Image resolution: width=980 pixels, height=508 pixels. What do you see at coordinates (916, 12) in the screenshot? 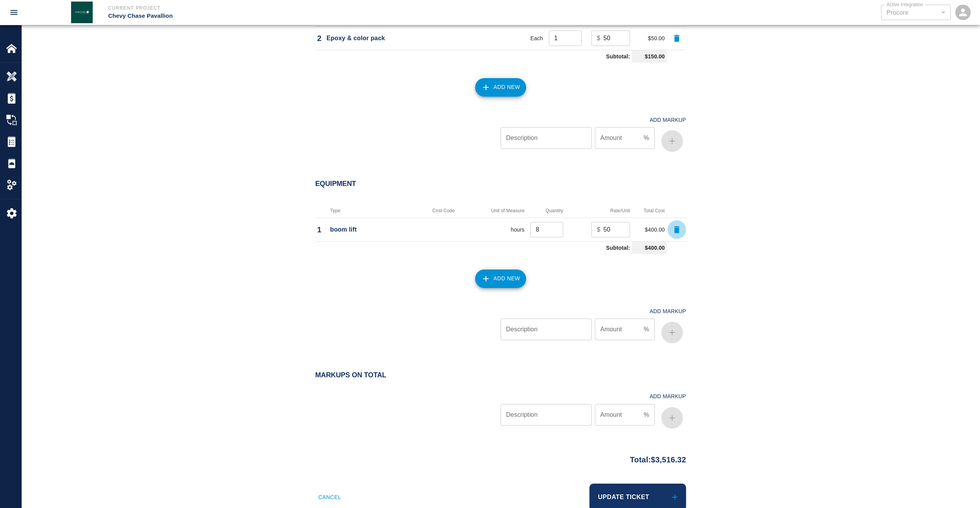
I see `div: Procore` at bounding box center [916, 12].